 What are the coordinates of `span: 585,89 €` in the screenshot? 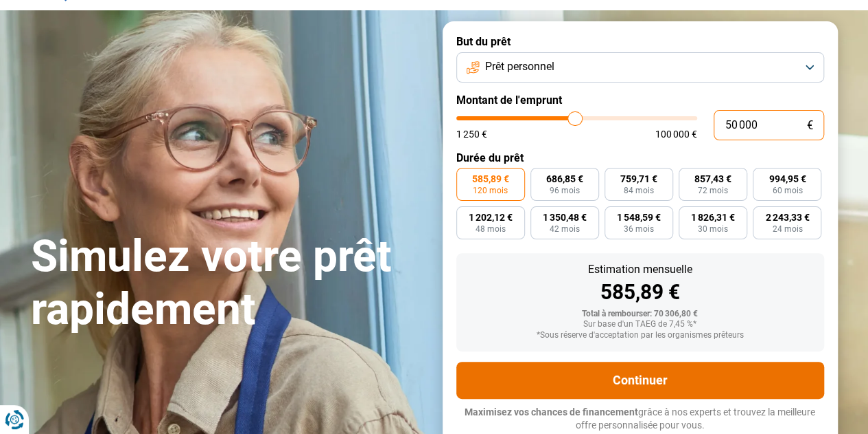 It's located at (491, 179).